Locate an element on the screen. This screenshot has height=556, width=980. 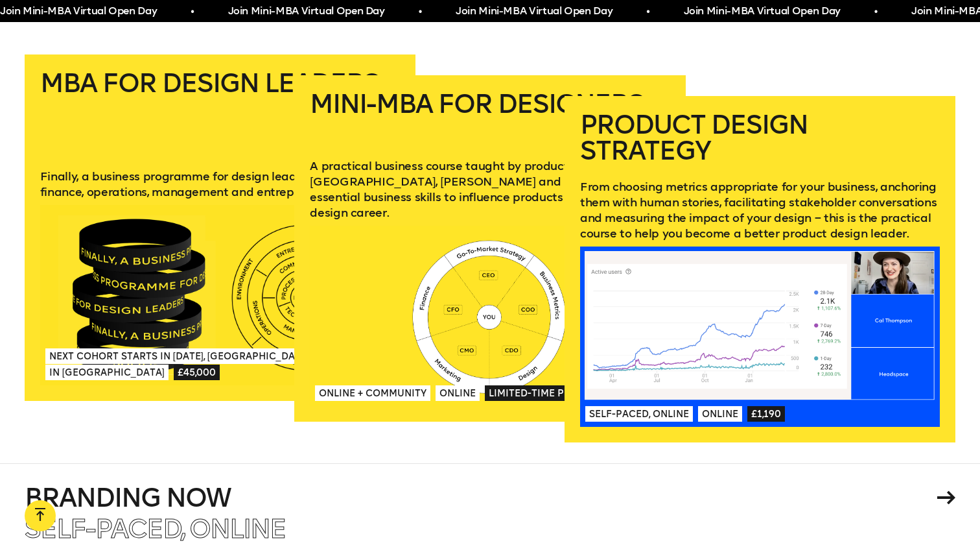
h4: Branding Now is located at coordinates (478, 497).